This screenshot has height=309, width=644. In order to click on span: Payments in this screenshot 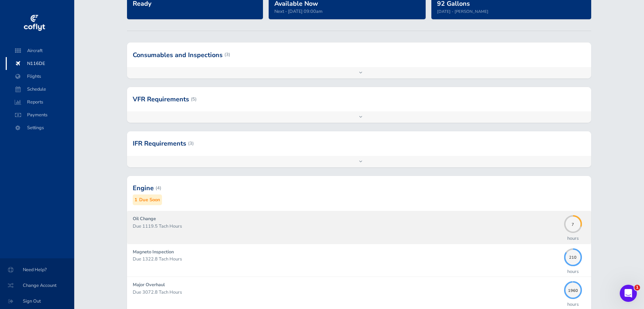, I will do `click(40, 115)`.